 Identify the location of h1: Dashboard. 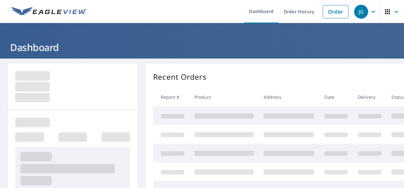
(202, 47).